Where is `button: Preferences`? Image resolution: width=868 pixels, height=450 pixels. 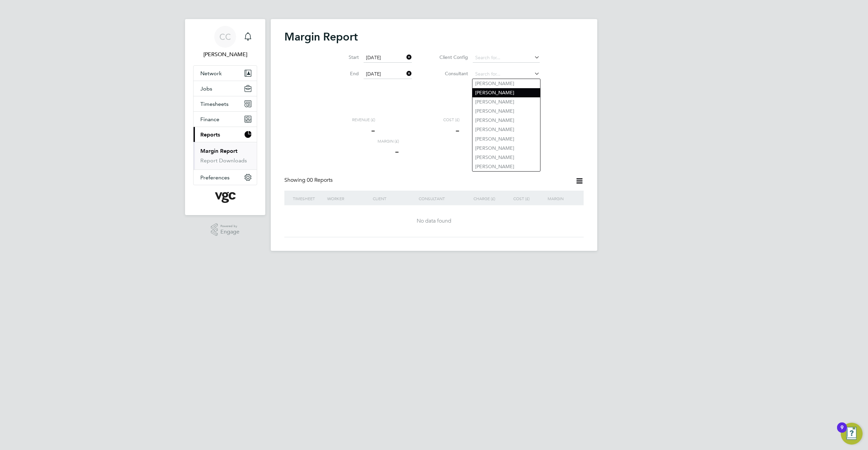
button: Preferences is located at coordinates (225, 177).